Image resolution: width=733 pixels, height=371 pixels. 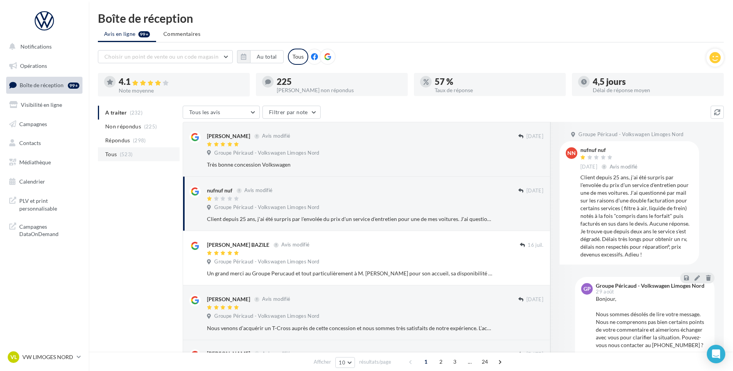 I want to click on span: 29 août, so click(x=605, y=291).